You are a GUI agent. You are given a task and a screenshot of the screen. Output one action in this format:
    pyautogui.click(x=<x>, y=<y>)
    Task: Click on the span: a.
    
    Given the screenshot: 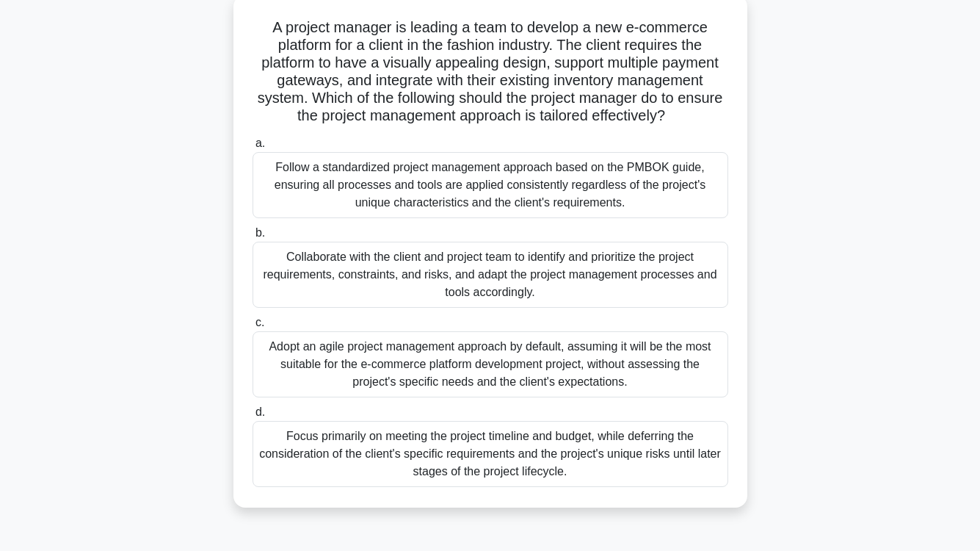 What is the action you would take?
    pyautogui.click(x=259, y=142)
    